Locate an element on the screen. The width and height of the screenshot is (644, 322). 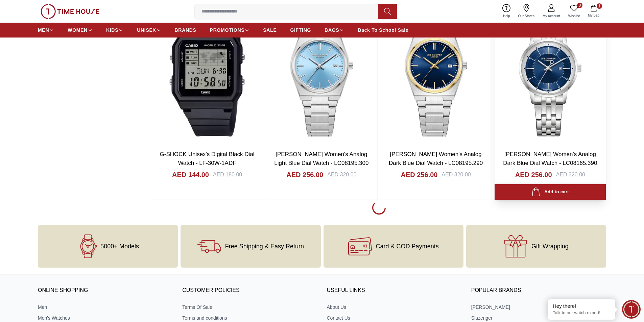
span: WOMEN is located at coordinates (78, 30).